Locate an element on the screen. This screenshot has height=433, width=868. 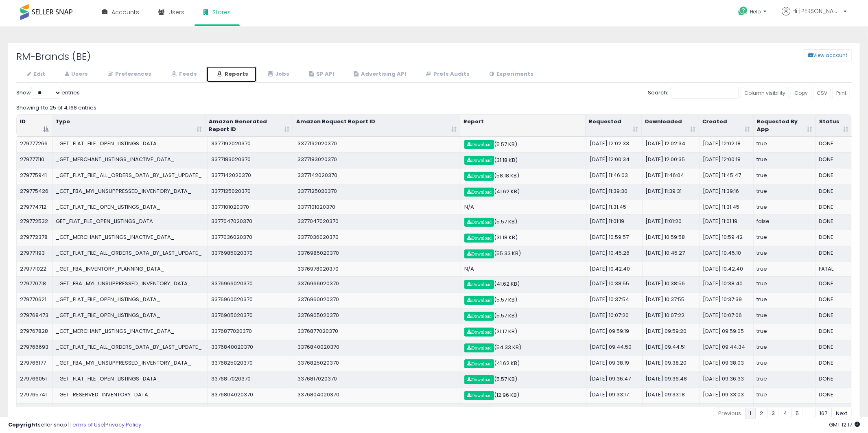
td: 3377125020370 is located at coordinates (378, 192).